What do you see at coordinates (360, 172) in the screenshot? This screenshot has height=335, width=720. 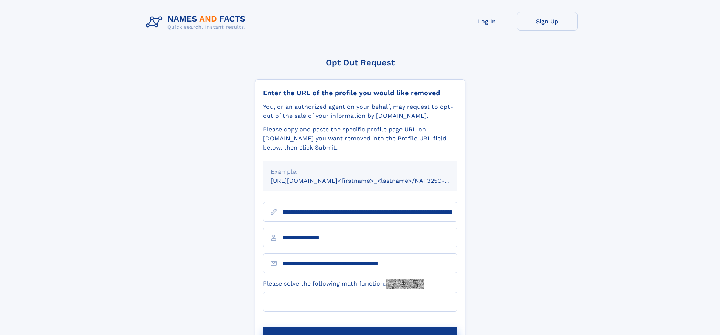 I see `div: Example:` at bounding box center [360, 172].